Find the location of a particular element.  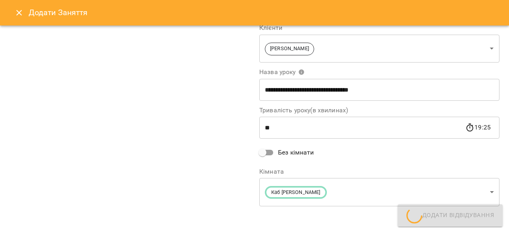

h6: Додати Заняття is located at coordinates (264, 12).